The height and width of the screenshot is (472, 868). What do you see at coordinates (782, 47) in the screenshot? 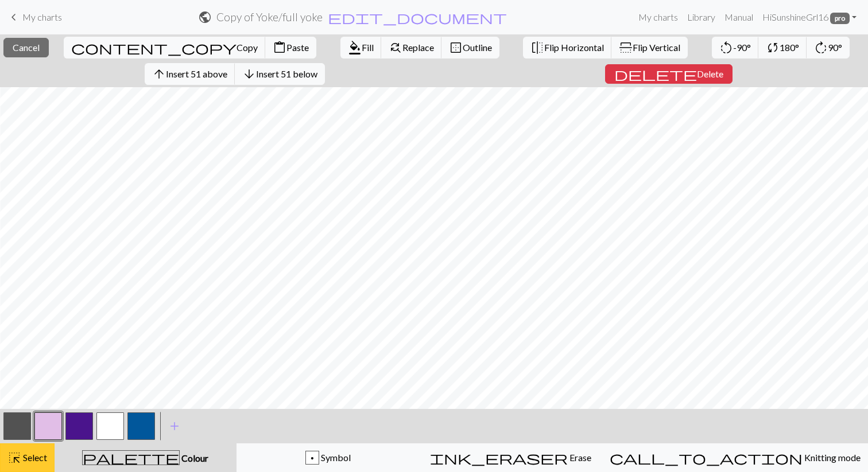
I see `button: 180°` at bounding box center [782, 47].